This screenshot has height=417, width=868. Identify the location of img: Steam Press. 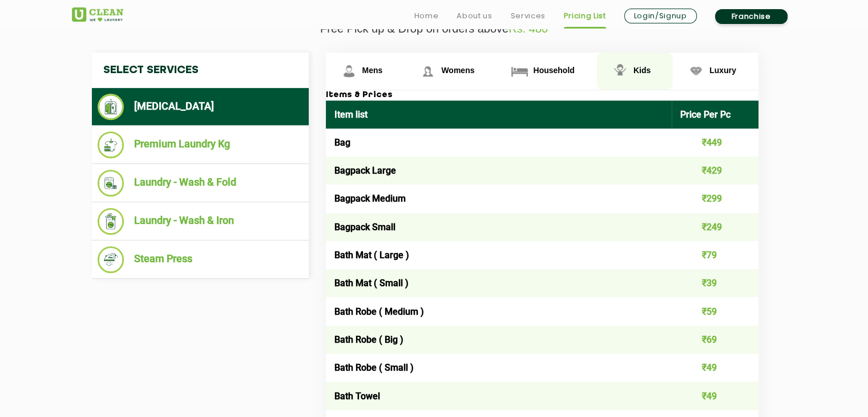
(111, 259).